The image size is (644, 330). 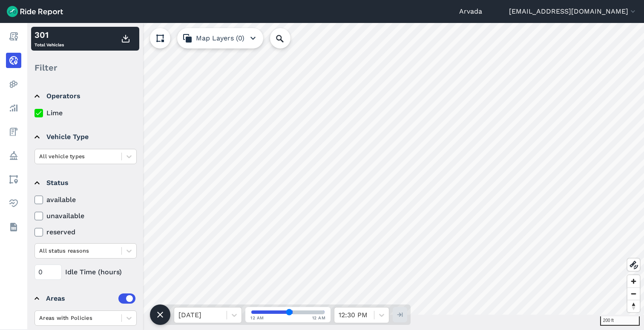 What do you see at coordinates (85, 298) in the screenshot?
I see `summary: Areas` at bounding box center [85, 298].